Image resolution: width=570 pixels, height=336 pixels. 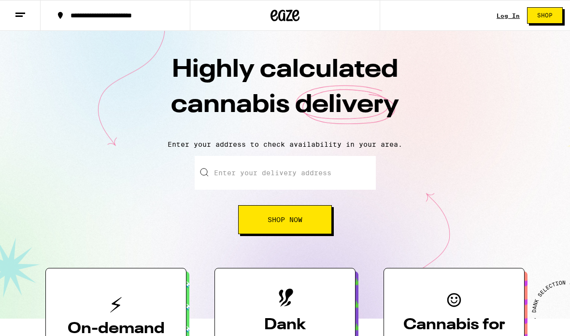 I want to click on h1: Highly calculated cannabis delivery, so click(x=285, y=93).